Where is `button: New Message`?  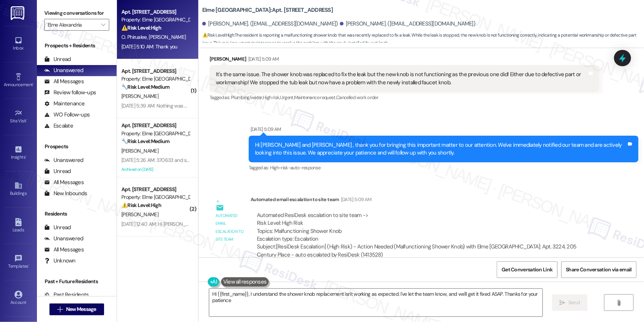
button: New Message is located at coordinates (77, 309).